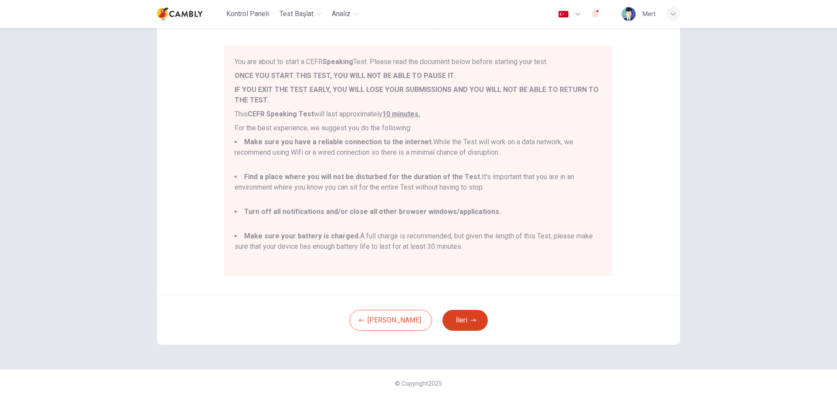  I want to click on img: tr, so click(563, 14).